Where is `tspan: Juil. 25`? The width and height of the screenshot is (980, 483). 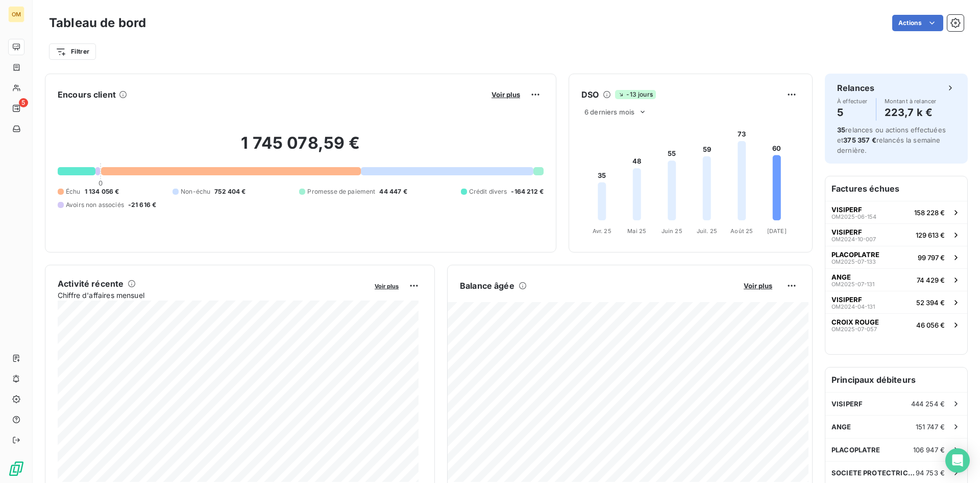 tspan: Juil. 25 is located at coordinates (707, 231).